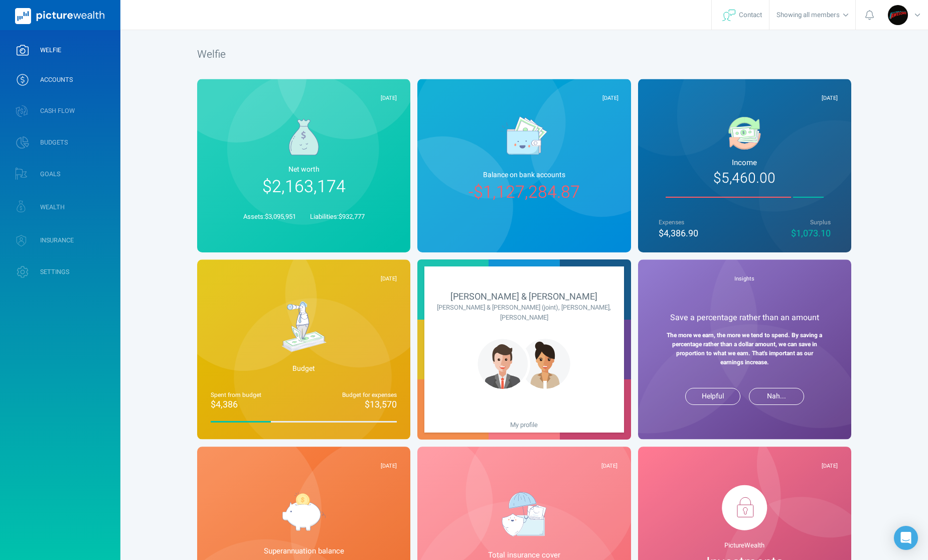 This screenshot has height=560, width=928. Describe the element at coordinates (57, 80) in the screenshot. I see `span: ACCOUNTS` at that location.